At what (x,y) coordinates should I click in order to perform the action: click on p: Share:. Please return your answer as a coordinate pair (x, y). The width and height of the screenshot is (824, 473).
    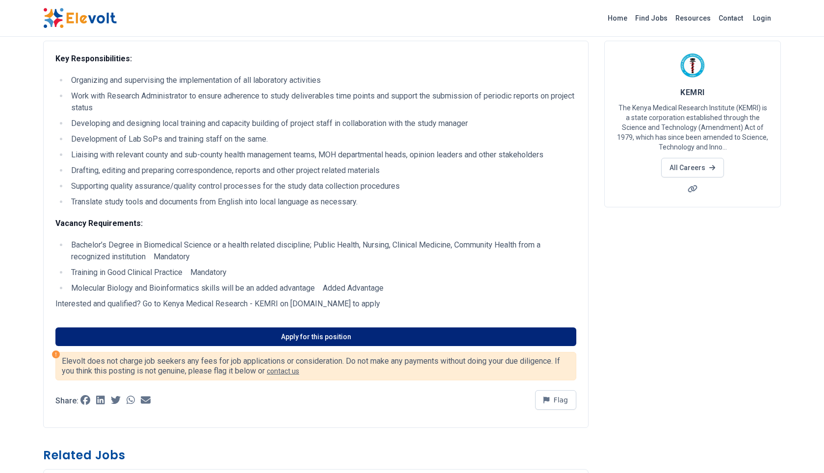
    Looking at the image, I should click on (67, 401).